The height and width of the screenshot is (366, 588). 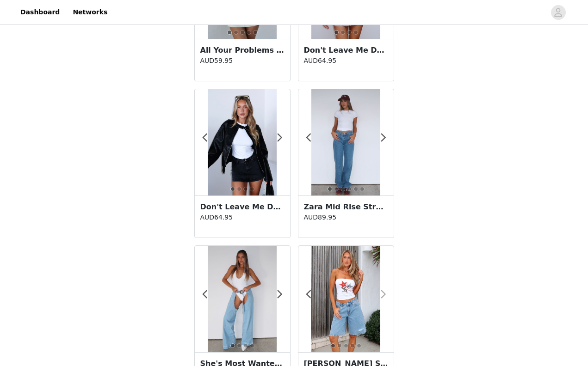 What do you see at coordinates (242, 51) in the screenshot?
I see `h3: All Your Problems Denim Skort Cream` at bounding box center [242, 51].